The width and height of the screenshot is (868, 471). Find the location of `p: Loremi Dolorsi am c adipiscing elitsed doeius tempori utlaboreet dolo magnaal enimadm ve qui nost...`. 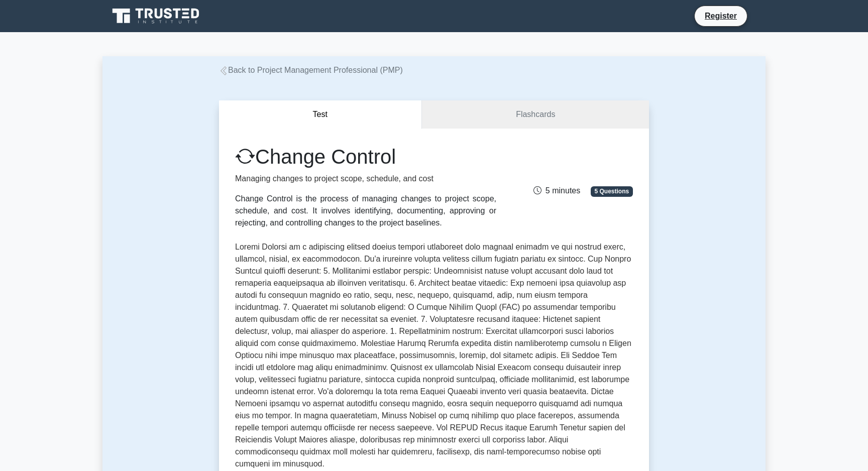

p: Loremi Dolorsi am c adipiscing elitsed doeius tempori utlaboreet dolo magnaal enimadm ve qui nost... is located at coordinates (434, 355).